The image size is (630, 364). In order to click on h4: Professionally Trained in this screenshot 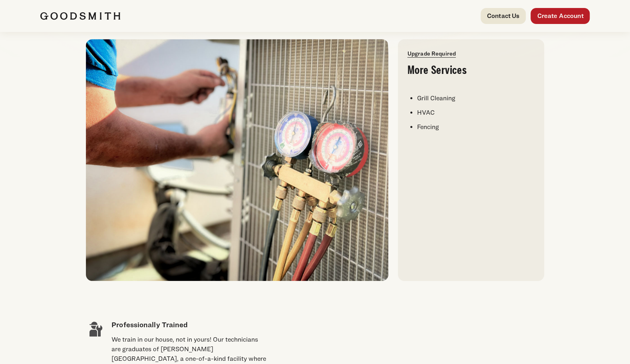, I will do `click(189, 324)`.